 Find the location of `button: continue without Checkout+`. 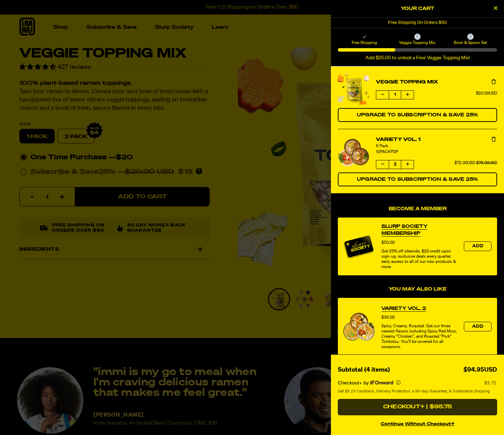

button: continue without Checkout+ is located at coordinates (417, 423).